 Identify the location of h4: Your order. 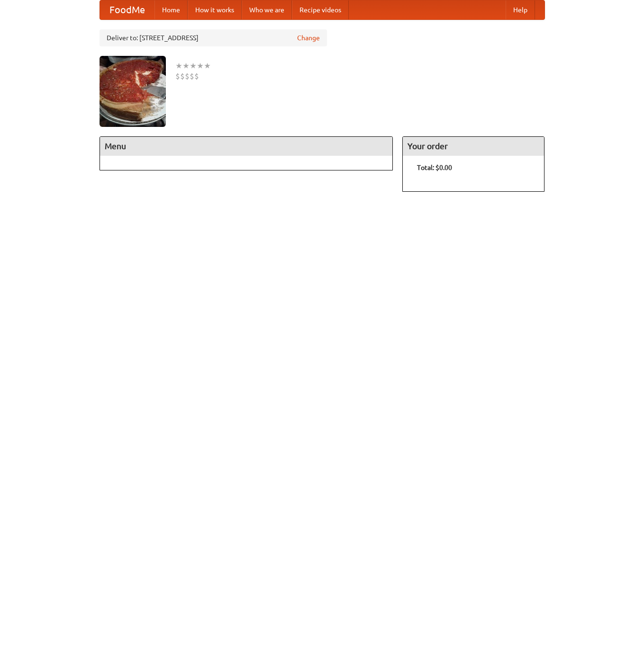
(473, 147).